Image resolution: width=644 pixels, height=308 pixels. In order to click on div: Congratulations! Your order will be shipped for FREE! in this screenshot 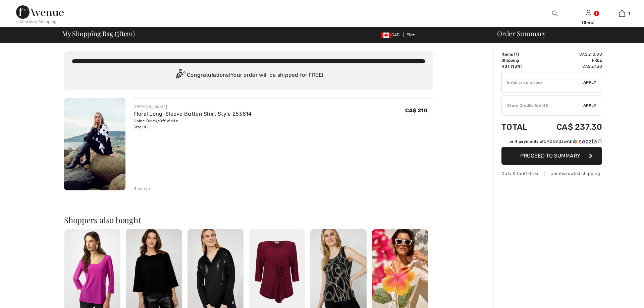, I will do `click(248, 76)`.